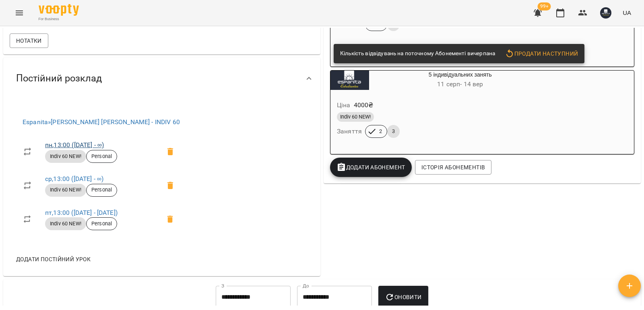 The image size is (644, 310). I want to click on span: 2, so click(381, 132).